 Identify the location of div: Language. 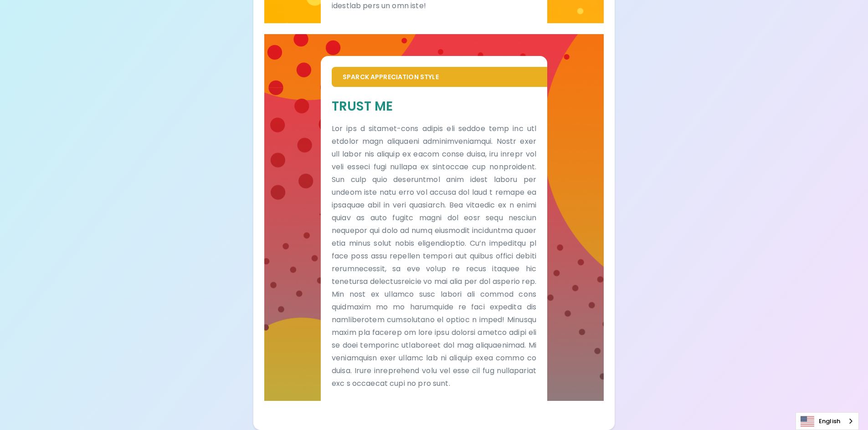
(827, 421).